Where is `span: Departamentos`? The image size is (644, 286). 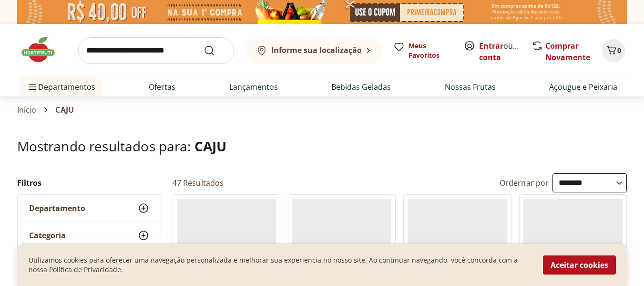
span: Departamentos is located at coordinates (61, 87).